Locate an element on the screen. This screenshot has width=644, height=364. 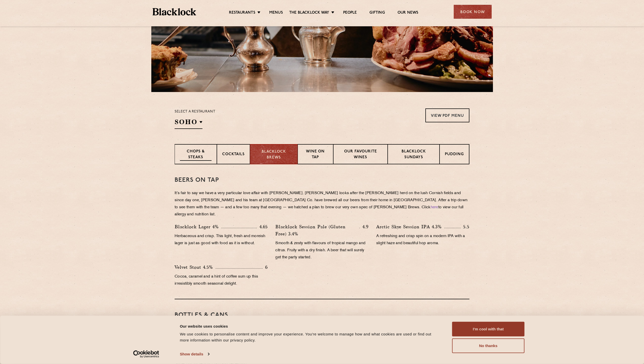
p: Blacklock Brews is located at coordinates (274, 155).